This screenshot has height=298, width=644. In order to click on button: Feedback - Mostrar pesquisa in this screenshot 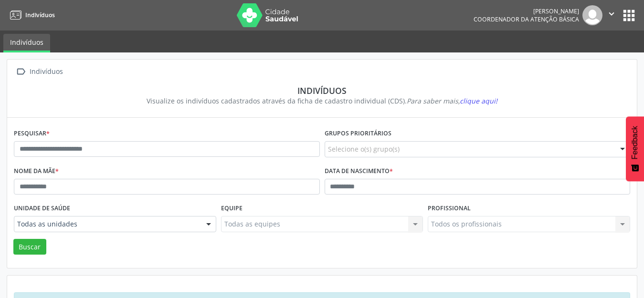, I will do `click(635, 149)`.